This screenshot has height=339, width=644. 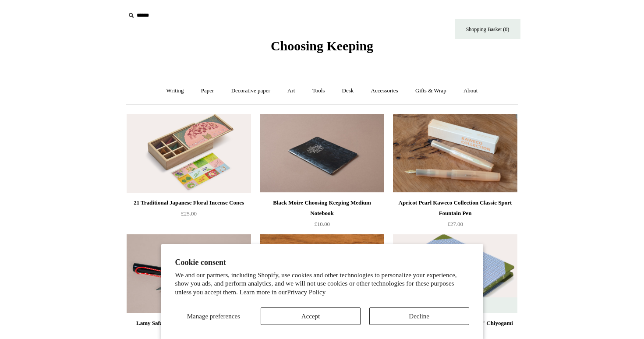 I want to click on a: Privacy Policy, so click(x=306, y=292).